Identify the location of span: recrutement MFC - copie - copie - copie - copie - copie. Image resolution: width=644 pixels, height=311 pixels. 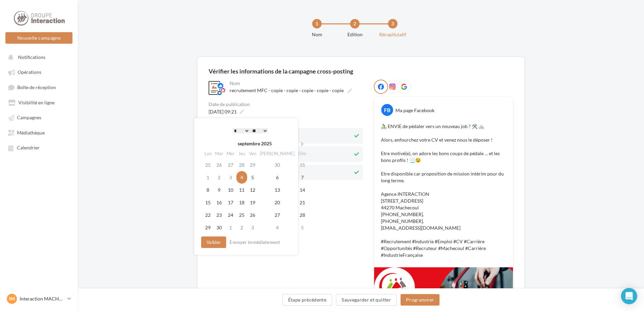
(286, 90).